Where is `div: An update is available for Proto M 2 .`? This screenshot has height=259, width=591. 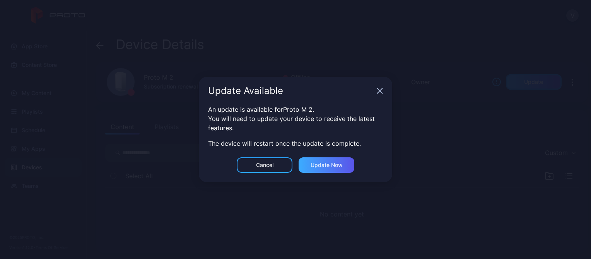 div: An update is available for Proto M 2 . is located at coordinates (296, 110).